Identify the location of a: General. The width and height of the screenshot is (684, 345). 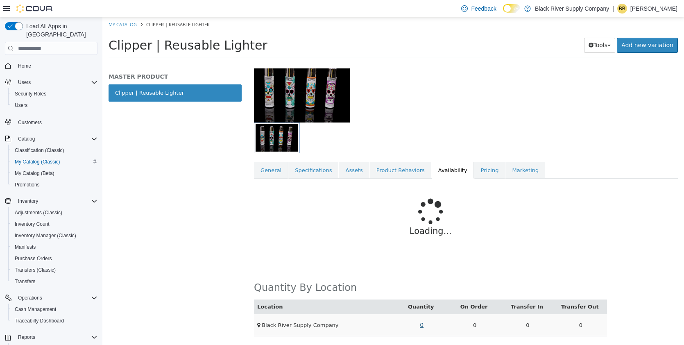
(168, 153).